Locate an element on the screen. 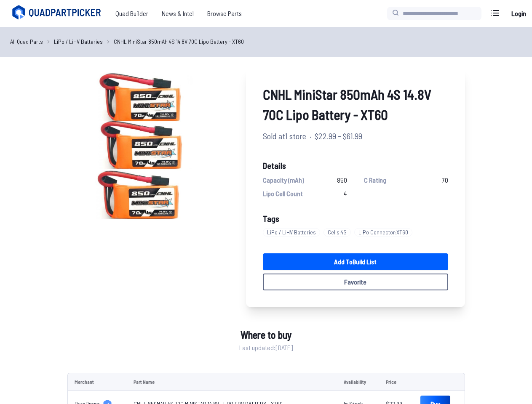 Image resolution: width=532 pixels, height=404 pixels. span: News & Intel is located at coordinates (178, 14).